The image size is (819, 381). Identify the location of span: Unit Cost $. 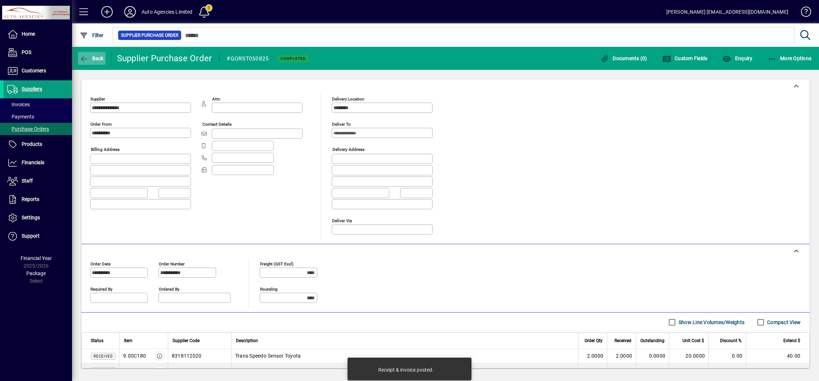
(693, 341).